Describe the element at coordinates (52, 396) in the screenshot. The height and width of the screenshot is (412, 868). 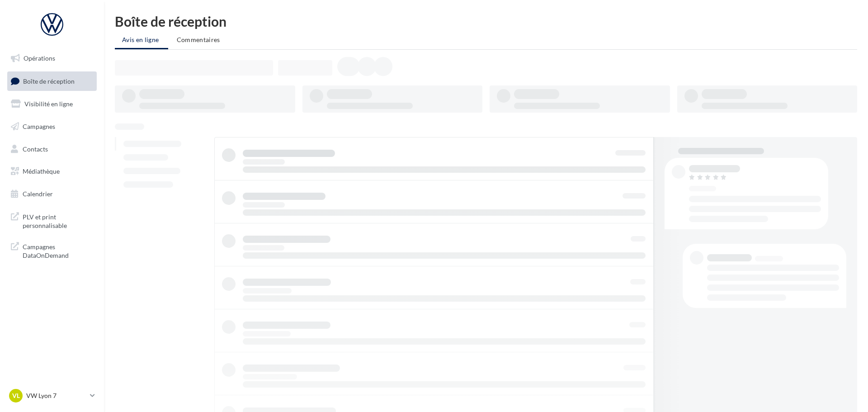
I see `a: VL VW Lyon 7` at that location.